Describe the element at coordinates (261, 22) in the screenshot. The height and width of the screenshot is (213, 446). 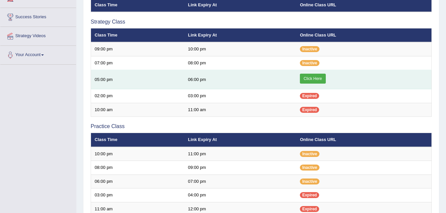
I see `h3: Strategy Class` at that location.